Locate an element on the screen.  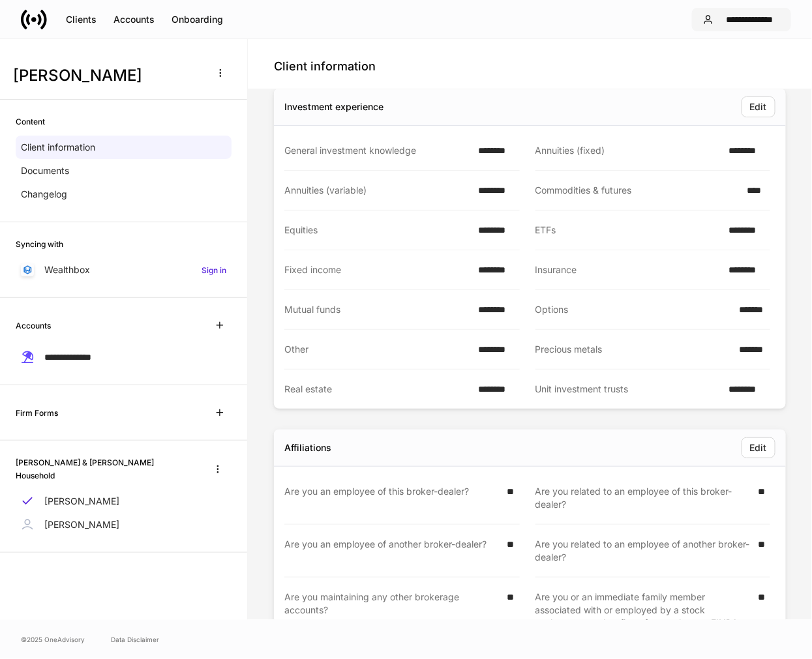
button: Onboarding is located at coordinates (197, 19).